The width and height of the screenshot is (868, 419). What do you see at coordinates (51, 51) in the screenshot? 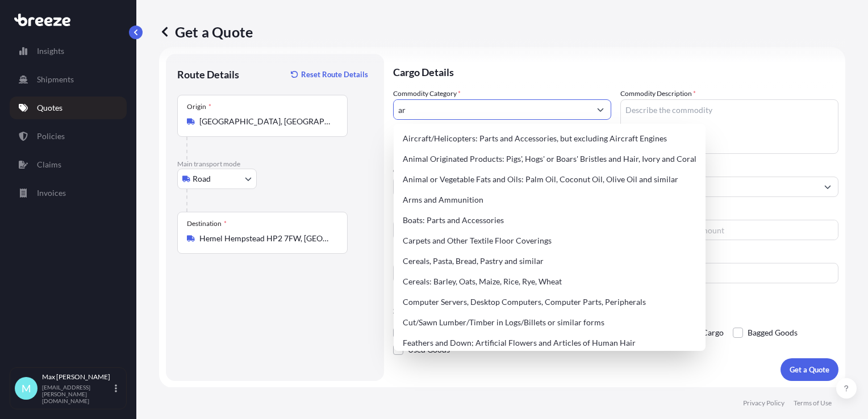
I see `p: Insights` at bounding box center [51, 51].